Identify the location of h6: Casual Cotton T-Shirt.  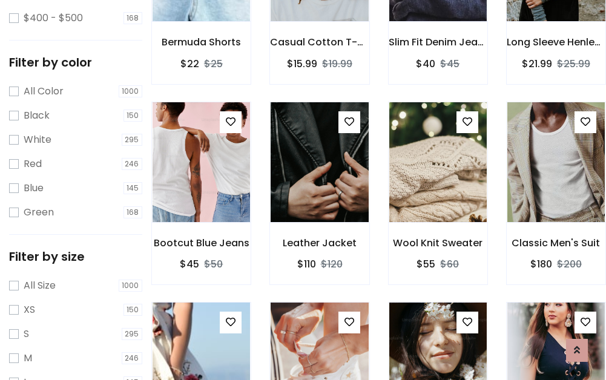
(319, 42).